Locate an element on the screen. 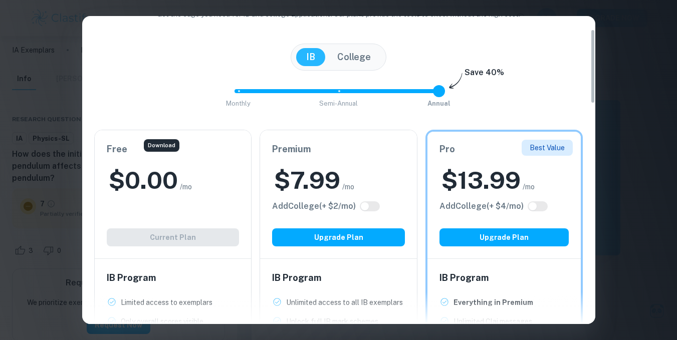 The image size is (677, 340). h6: Save 40% is located at coordinates (484, 75).